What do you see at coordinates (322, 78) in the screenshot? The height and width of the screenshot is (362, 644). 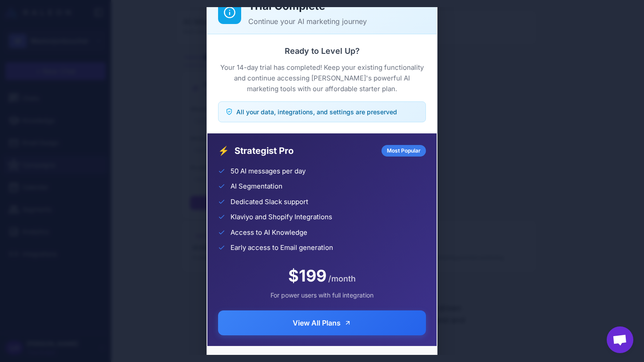 I see `p: Your 14-day trial has completed! Keep your existing functionality and continue accessing [PERSON_...` at bounding box center [322, 78].